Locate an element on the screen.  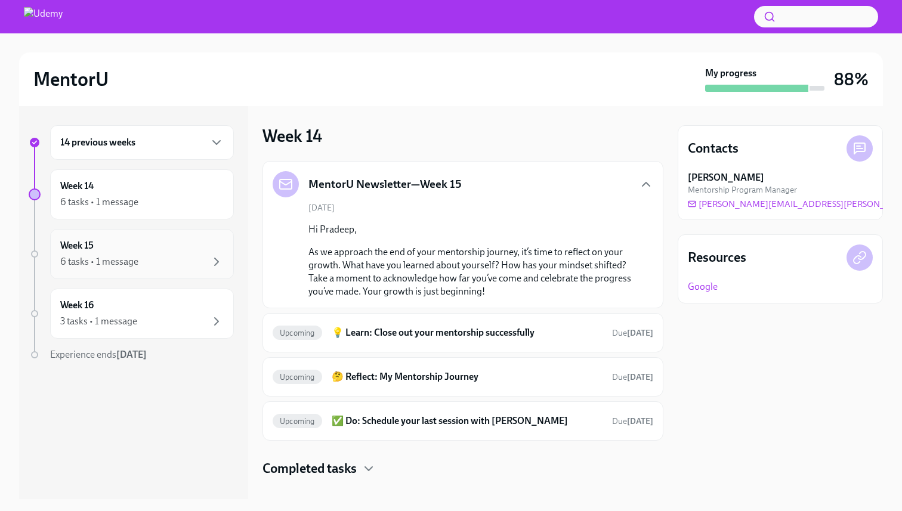
h6: 14 previous weeks is located at coordinates (98, 143).